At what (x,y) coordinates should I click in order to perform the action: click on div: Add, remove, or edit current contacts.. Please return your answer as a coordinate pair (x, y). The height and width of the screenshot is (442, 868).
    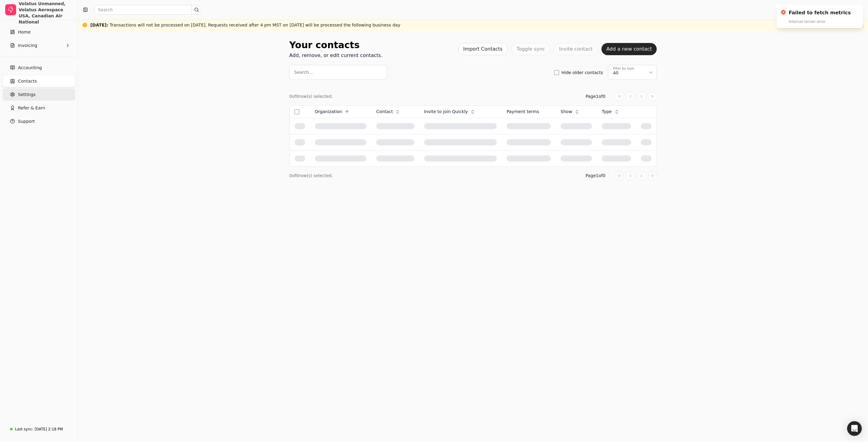
    Looking at the image, I should click on (336, 55).